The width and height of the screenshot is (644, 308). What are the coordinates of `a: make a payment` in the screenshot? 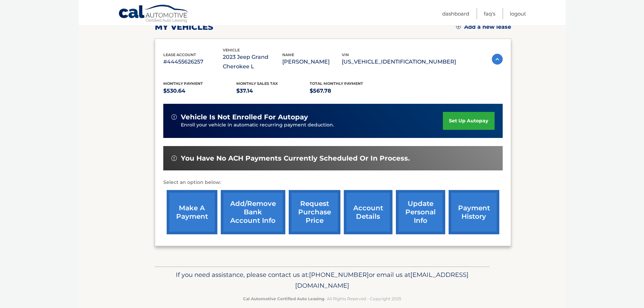 It's located at (192, 212).